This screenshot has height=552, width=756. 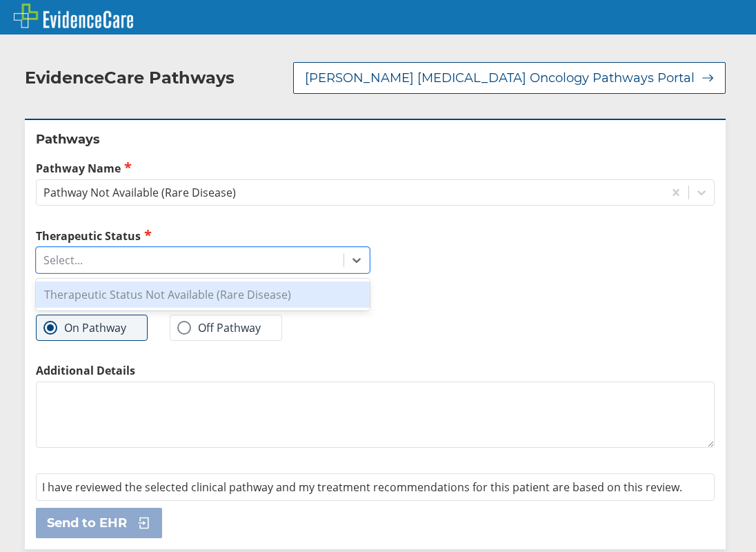 I want to click on label: Pathway Name, so click(x=376, y=168).